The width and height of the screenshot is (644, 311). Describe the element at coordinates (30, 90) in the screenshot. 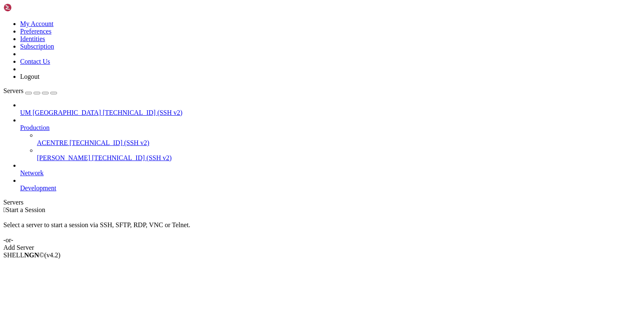

I see `a: Servers` at that location.